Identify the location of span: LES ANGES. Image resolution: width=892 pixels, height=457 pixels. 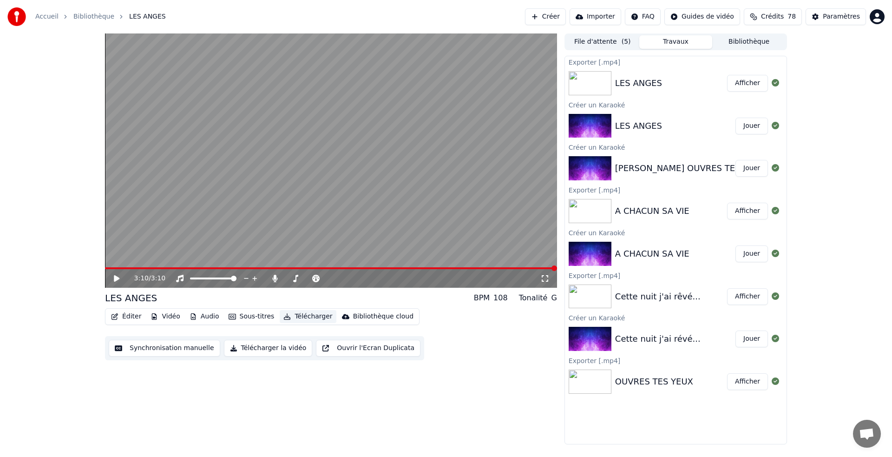
(147, 17).